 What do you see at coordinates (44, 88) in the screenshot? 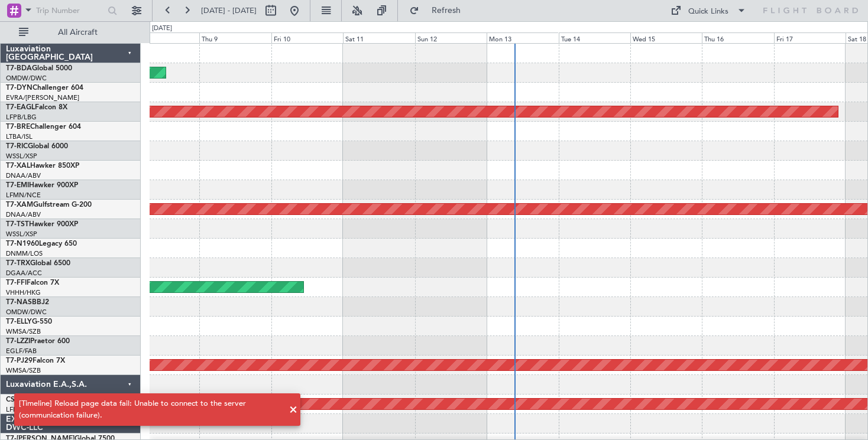
I see `a: T7-DYNChallenger 604` at bounding box center [44, 88].